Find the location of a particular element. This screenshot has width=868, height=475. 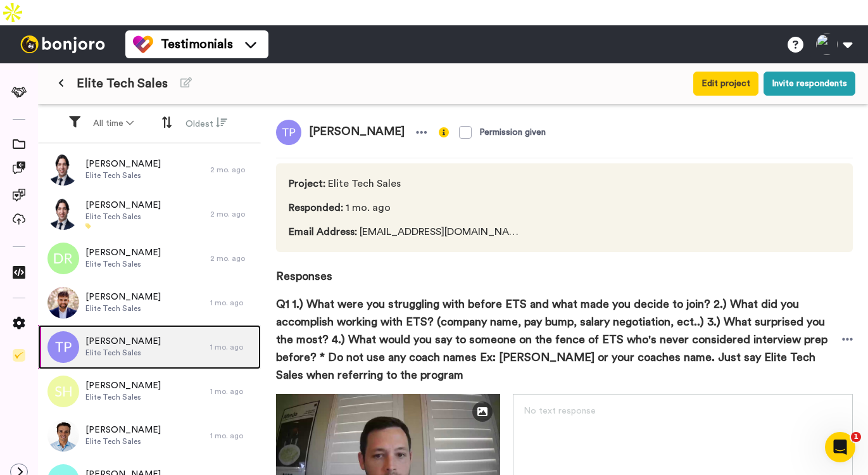

img: sh.png is located at coordinates (63, 391).